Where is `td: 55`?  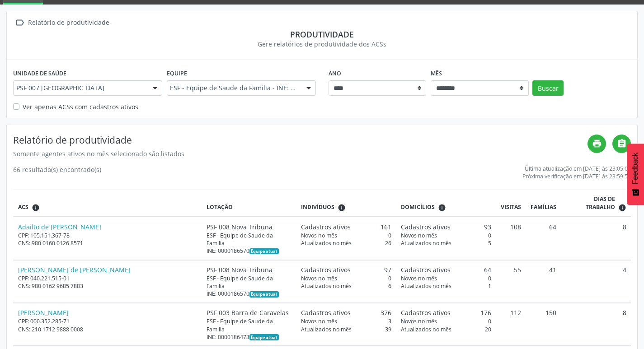 td: 55 is located at coordinates (511, 281).